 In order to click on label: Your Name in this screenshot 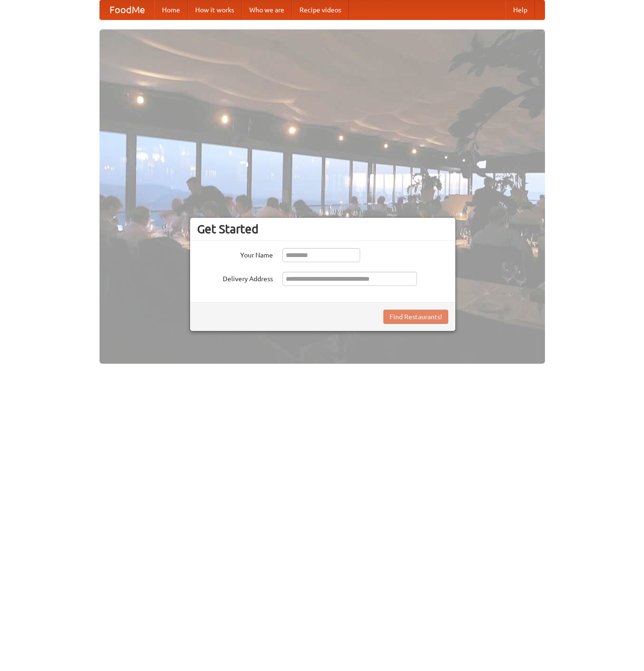, I will do `click(235, 253)`.